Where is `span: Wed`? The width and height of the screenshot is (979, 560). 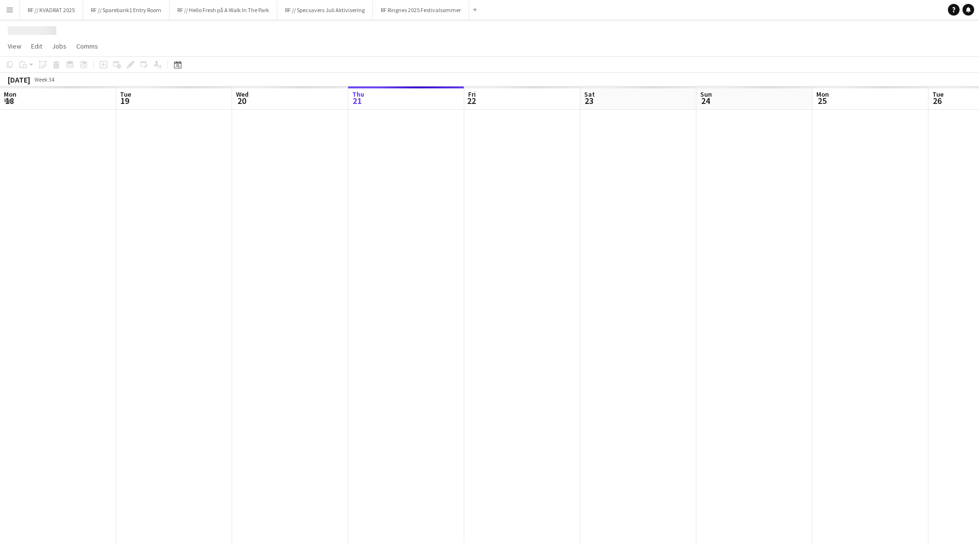 span: Wed is located at coordinates (243, 94).